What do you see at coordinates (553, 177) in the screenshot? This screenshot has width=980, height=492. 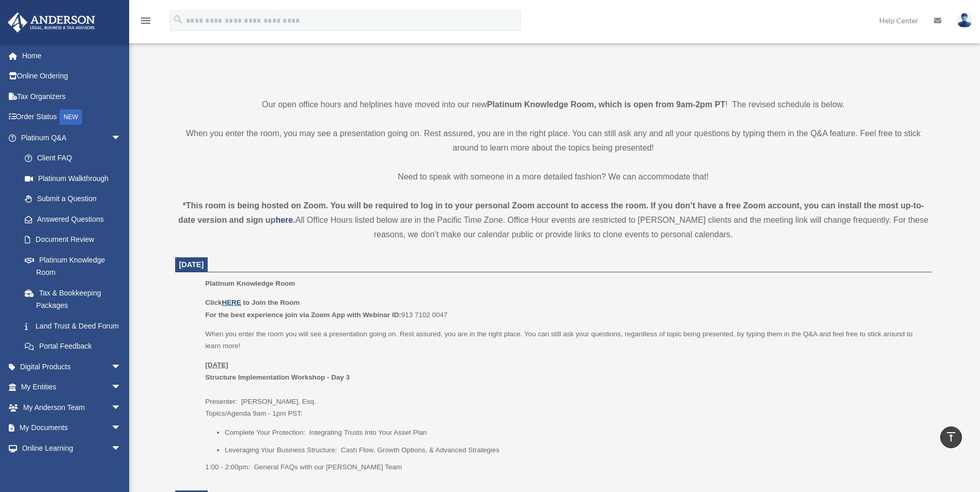 I see `p: Need to speak with someone in a more detailed fashion? We can accommodate that!` at bounding box center [553, 177].